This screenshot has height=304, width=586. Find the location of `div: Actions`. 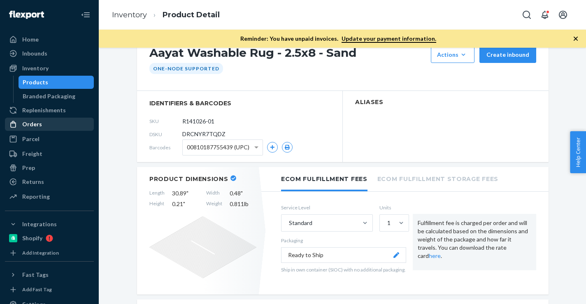

div: Actions is located at coordinates (452, 55).